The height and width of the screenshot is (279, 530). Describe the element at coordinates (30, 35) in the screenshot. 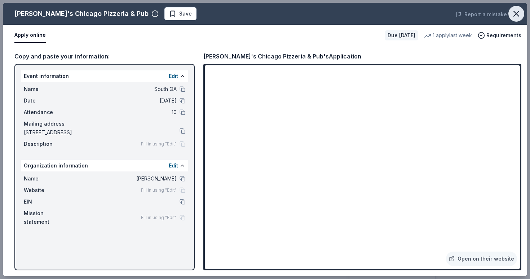

I see `button: Apply online` at that location.